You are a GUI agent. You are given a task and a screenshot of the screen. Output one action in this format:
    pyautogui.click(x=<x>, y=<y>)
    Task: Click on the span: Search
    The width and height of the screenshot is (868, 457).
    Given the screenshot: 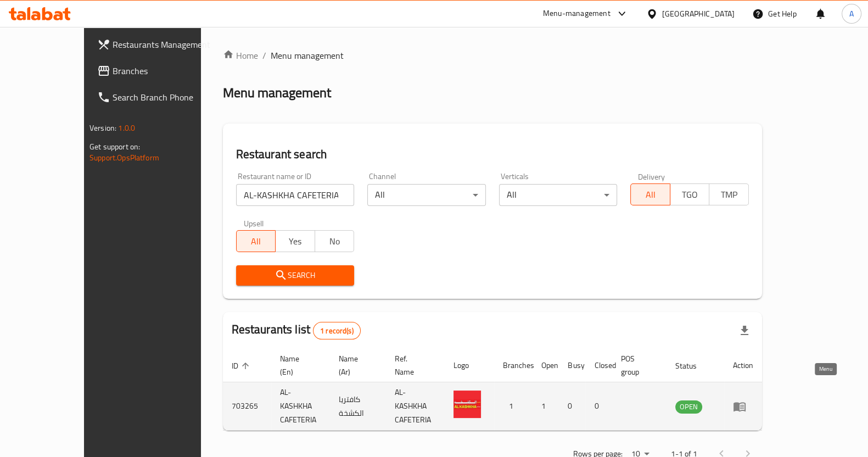 What is the action you would take?
    pyautogui.click(x=295, y=275)
    